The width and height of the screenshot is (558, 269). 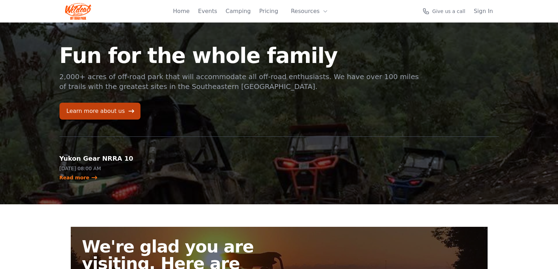 What do you see at coordinates (483, 11) in the screenshot?
I see `a: Sign In` at bounding box center [483, 11].